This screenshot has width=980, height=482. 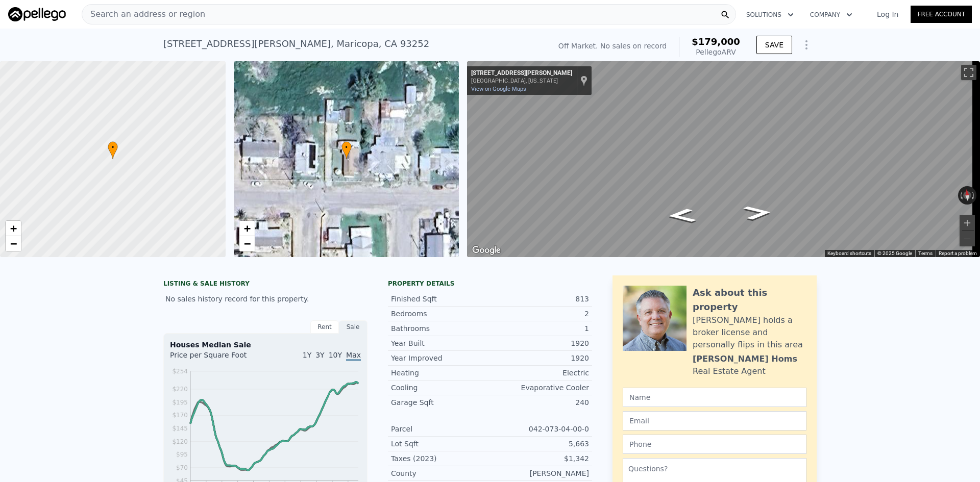 What do you see at coordinates (353, 327) in the screenshot?
I see `div: Sale` at bounding box center [353, 327].